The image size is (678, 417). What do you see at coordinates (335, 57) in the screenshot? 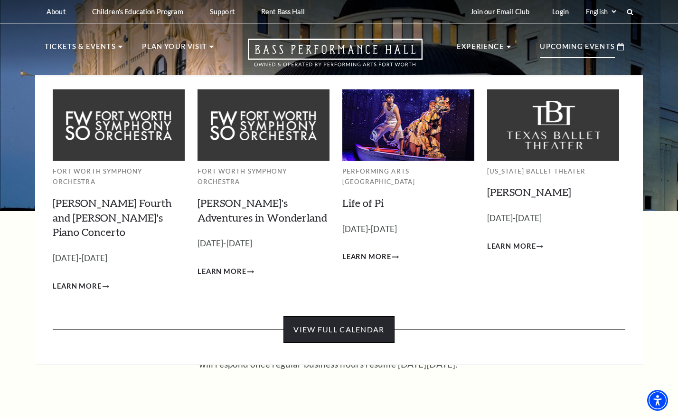
I see `a: Open this option` at bounding box center [335, 57].